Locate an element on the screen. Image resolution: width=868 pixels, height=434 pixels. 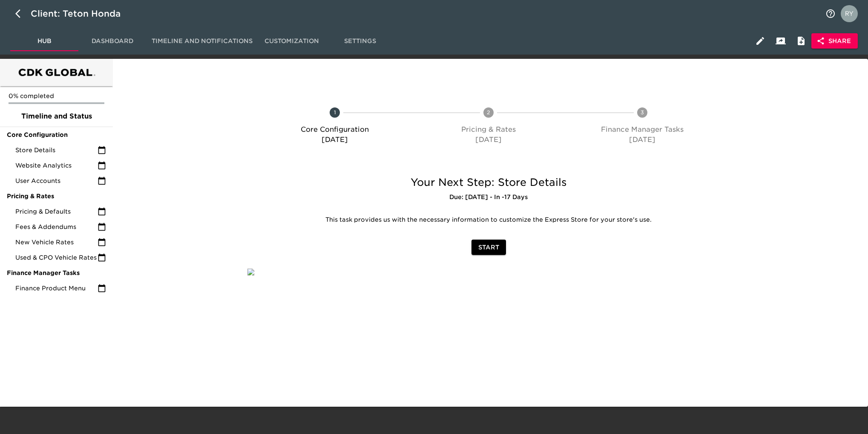
span: Fees & Addendums is located at coordinates (56, 227).